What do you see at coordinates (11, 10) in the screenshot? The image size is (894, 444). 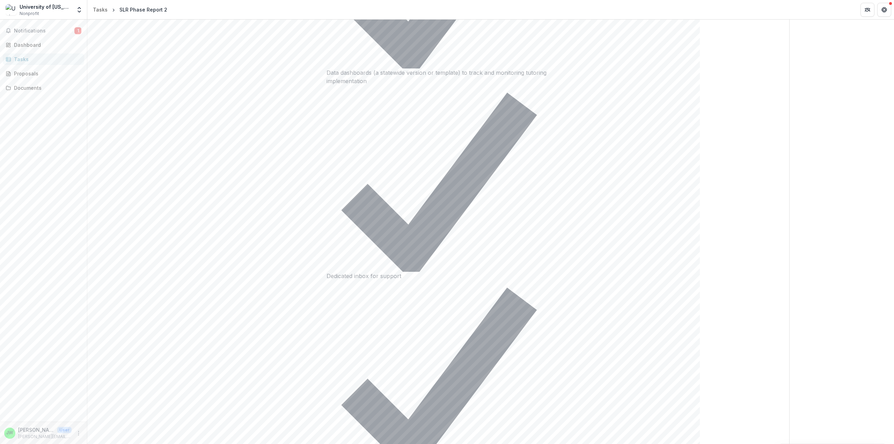 I see `img: University of Florida Foundation, Inc.` at bounding box center [11, 10].